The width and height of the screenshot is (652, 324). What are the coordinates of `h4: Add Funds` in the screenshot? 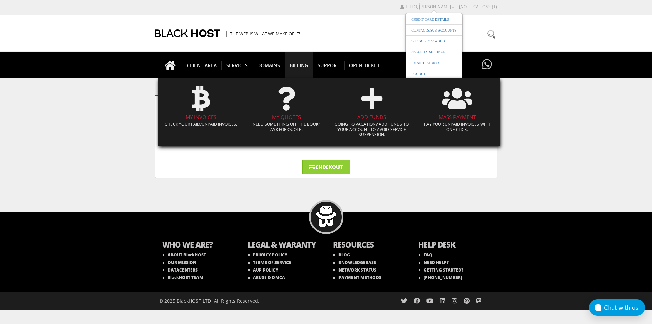 It's located at (372, 117).